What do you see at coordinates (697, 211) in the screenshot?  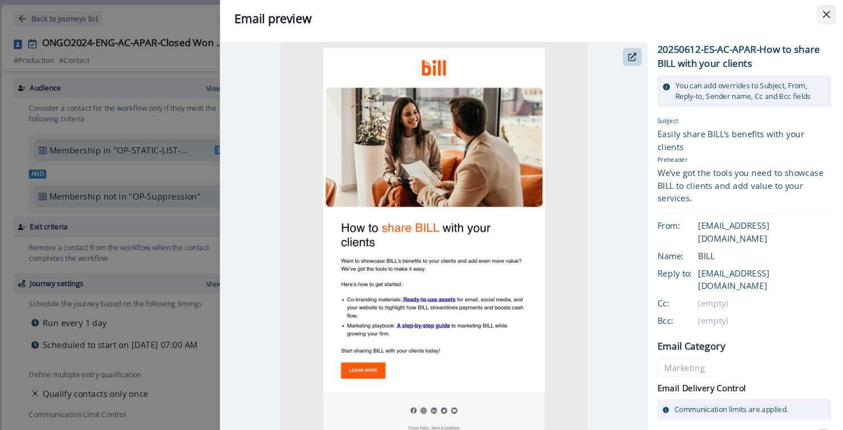 I see `div: From:` at bounding box center [697, 211].